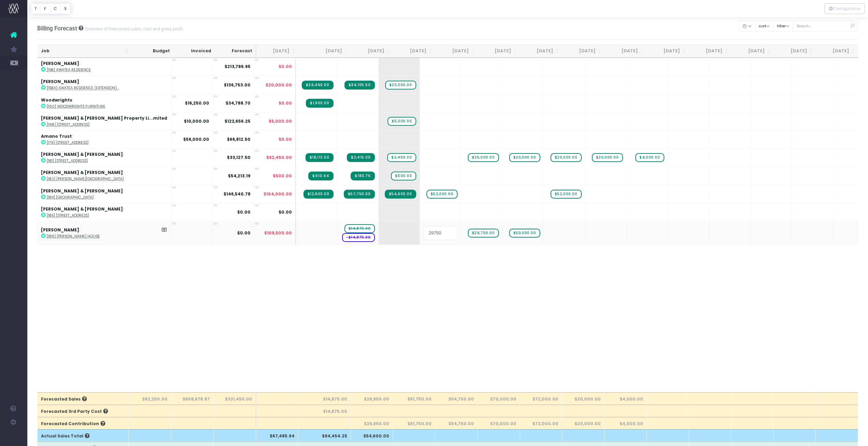  What do you see at coordinates (85, 179) in the screenshot?
I see `abbr: [182] McGregor House` at bounding box center [85, 179].